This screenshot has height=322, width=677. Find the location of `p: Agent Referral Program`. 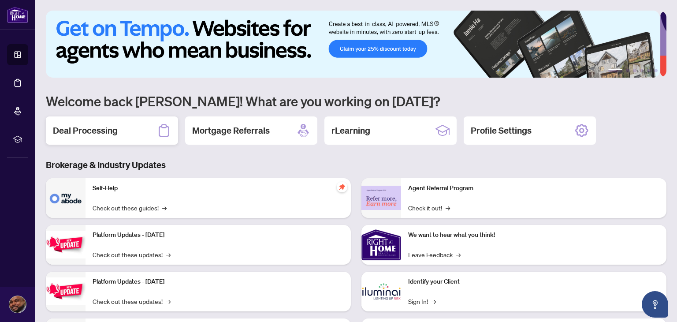

p: Agent Referral Program is located at coordinates (534, 188).